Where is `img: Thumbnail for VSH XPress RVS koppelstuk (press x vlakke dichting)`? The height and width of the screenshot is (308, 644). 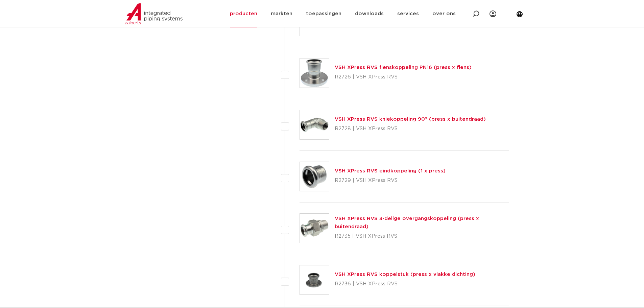
img: Thumbnail for VSH XPress RVS koppelstuk (press x vlakke dichting) is located at coordinates (314, 280).